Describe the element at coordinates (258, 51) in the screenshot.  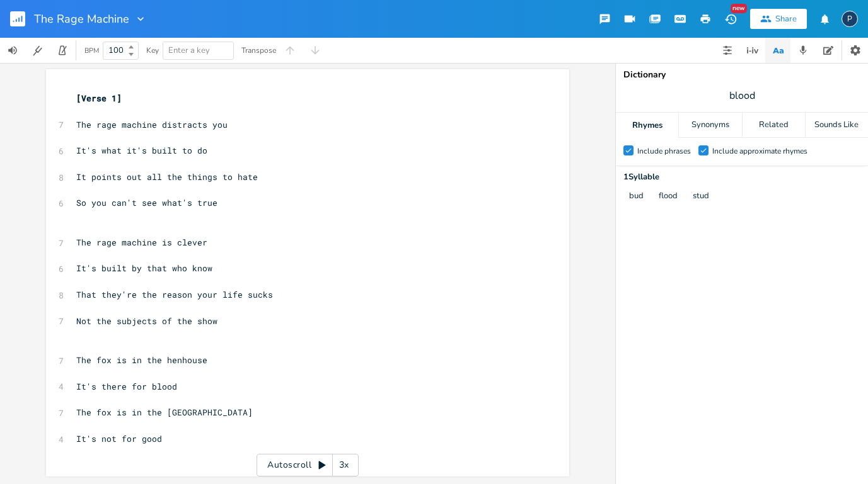
I see `div: Transpose` at that location.